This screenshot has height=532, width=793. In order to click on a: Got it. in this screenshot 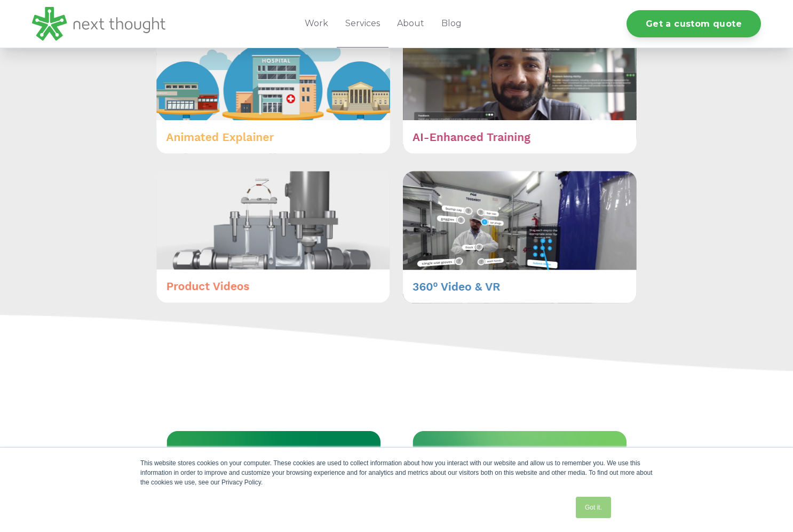, I will do `click(594, 507)`.